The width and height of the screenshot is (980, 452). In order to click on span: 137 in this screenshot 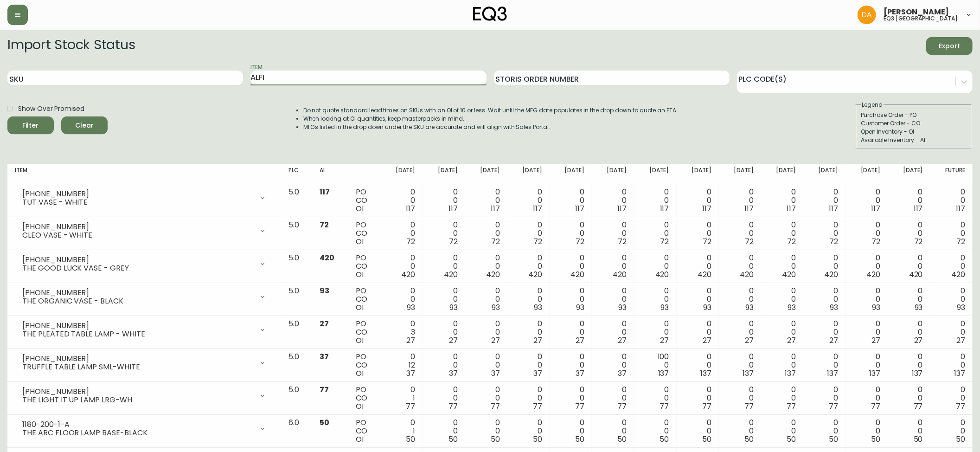, I will do `click(790, 373)`.